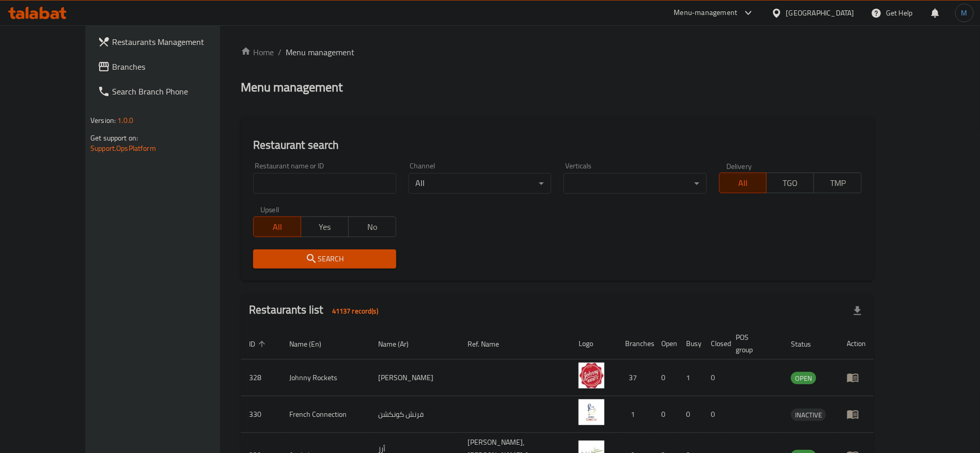 The width and height of the screenshot is (980, 453). I want to click on img: French Connection, so click(592, 412).